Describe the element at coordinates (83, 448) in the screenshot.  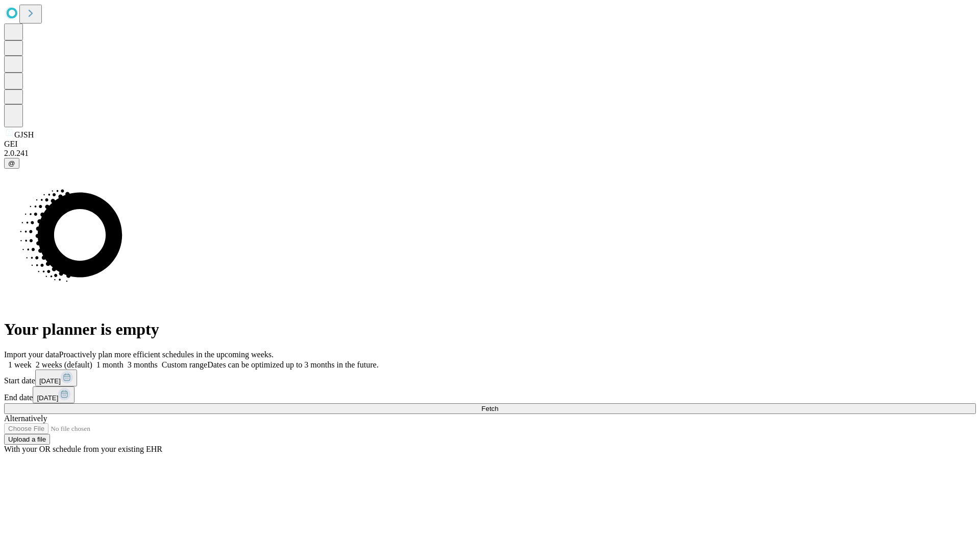
I see `span: With your OR schedule from your existing EHR` at that location.